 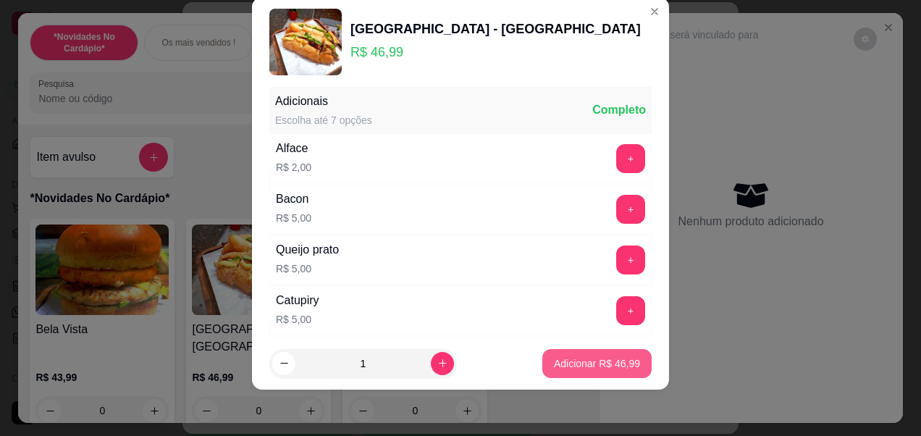 I want to click on button: Adicionar R$ 46,99, so click(x=597, y=364).